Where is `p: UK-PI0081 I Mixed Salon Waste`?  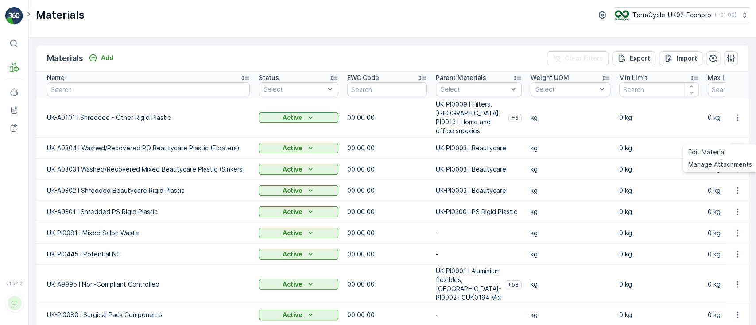
p: UK-PI0081 I Mixed Salon Waste is located at coordinates (148, 233).